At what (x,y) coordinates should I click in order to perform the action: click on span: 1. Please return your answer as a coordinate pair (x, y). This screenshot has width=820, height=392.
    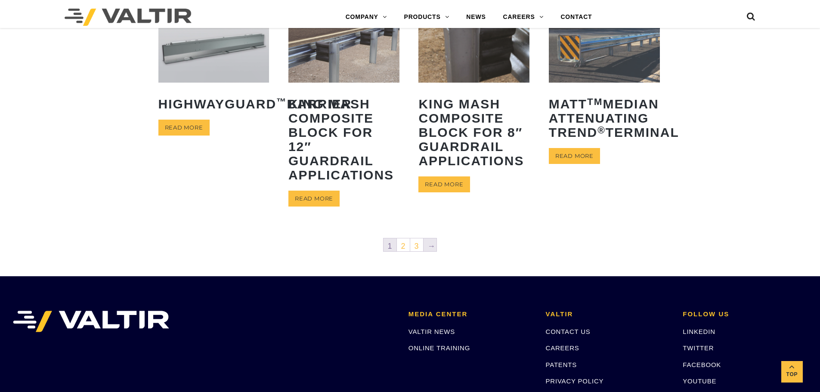
    Looking at the image, I should click on (390, 245).